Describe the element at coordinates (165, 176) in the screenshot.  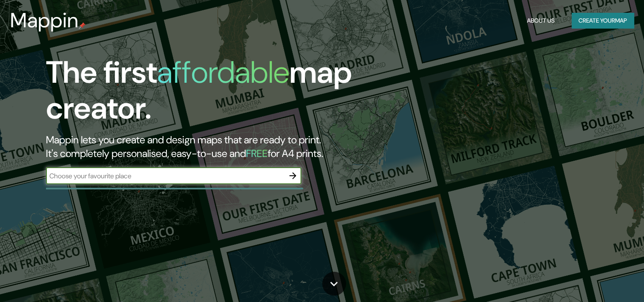
I see `input: Choose your favourite place` at that location.